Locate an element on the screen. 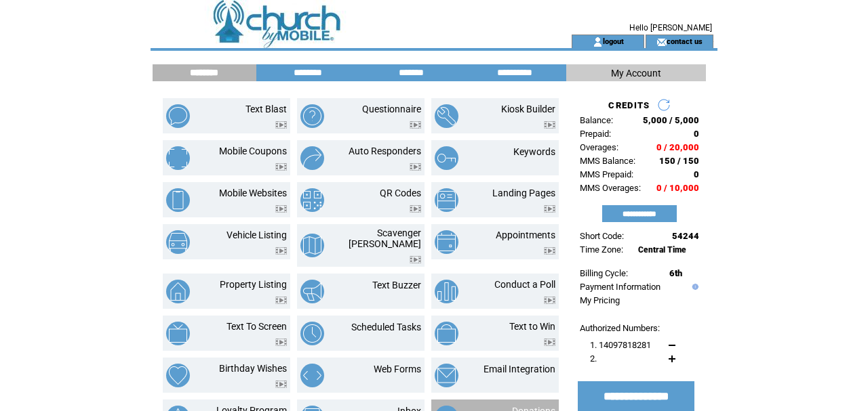 The image size is (868, 411). a: Text to Win is located at coordinates (532, 327).